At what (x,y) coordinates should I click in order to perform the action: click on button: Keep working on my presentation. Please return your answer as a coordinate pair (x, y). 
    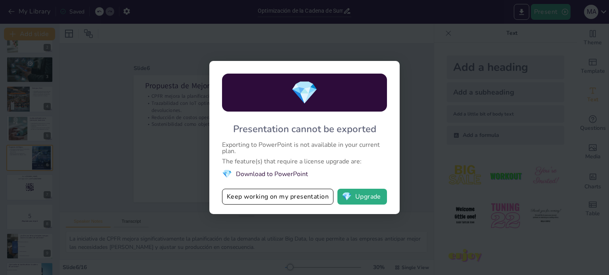
    Looking at the image, I should click on (277, 197).